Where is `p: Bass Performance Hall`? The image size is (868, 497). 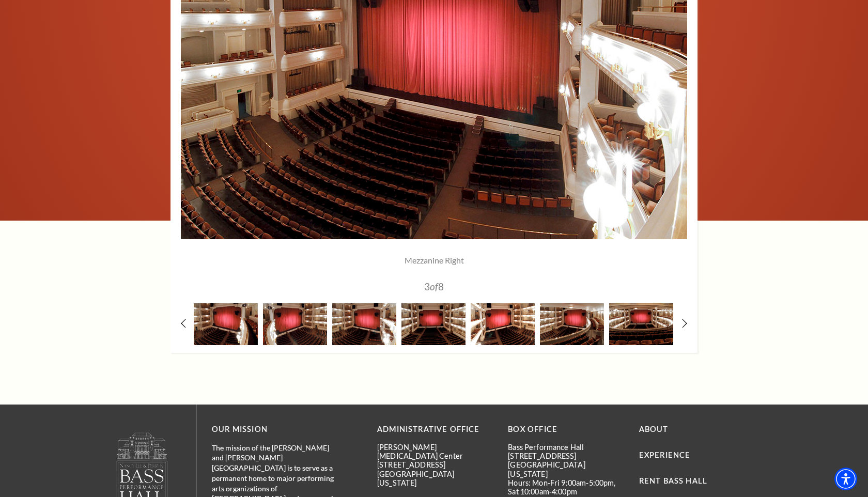
p: Bass Performance Hall is located at coordinates (565, 447).